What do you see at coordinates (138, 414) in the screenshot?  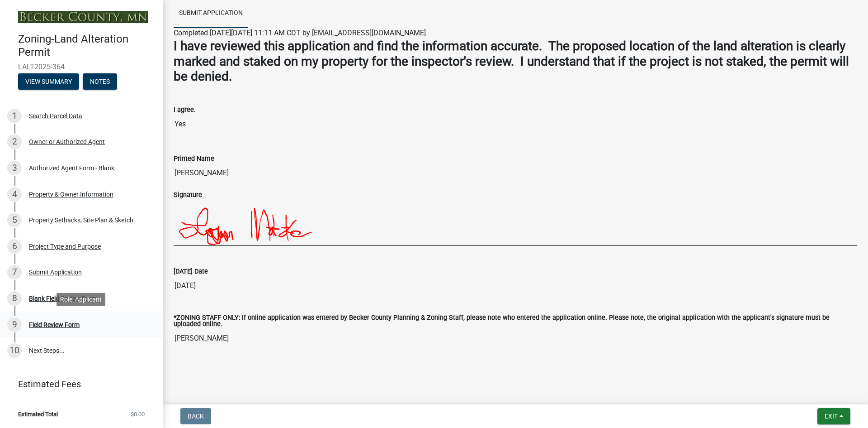 I see `span: $0.00` at bounding box center [138, 414].